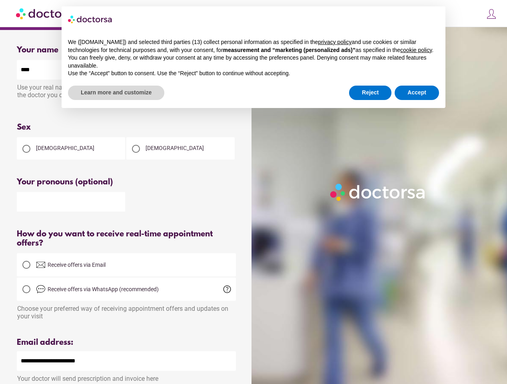 This screenshot has height=384, width=507. What do you see at coordinates (126, 376) in the screenshot?
I see `div: Your doctor will send prescription and invoice here` at bounding box center [126, 376].